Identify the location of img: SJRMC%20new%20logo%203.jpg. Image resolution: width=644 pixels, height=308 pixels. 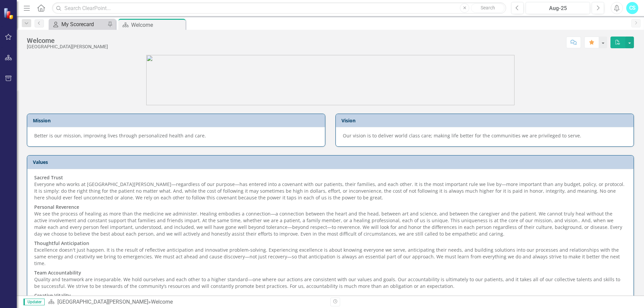
(331, 80).